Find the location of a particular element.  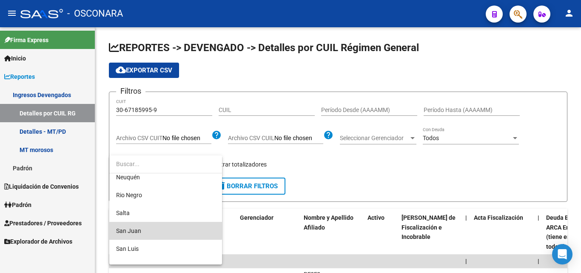

span: Neuquén is located at coordinates (128, 177).